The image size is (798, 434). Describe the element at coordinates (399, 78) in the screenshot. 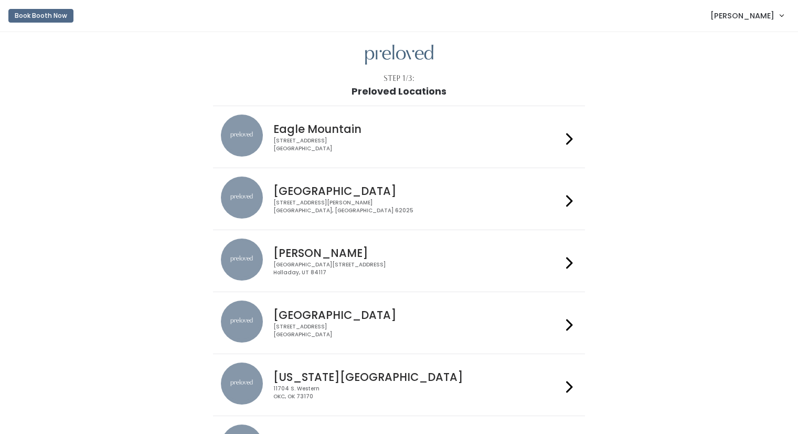

I see `div: Step 1/3:` at that location.